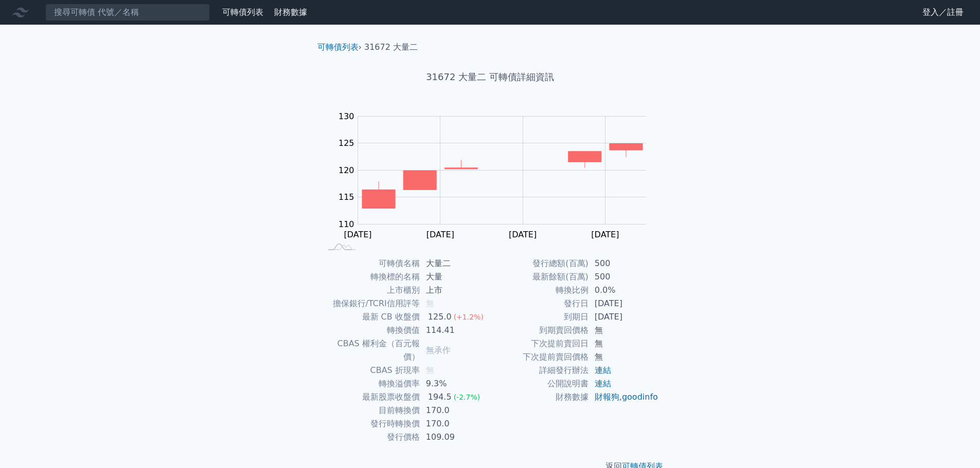 The height and width of the screenshot is (468, 980). Describe the element at coordinates (370, 424) in the screenshot. I see `td: 發行時轉換價` at that location.